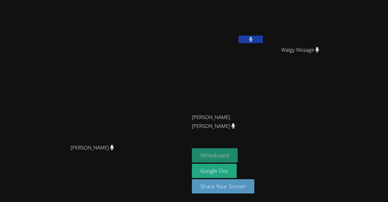  What do you see at coordinates (223, 186) in the screenshot?
I see `button: Share Your Screen` at bounding box center [223, 186].